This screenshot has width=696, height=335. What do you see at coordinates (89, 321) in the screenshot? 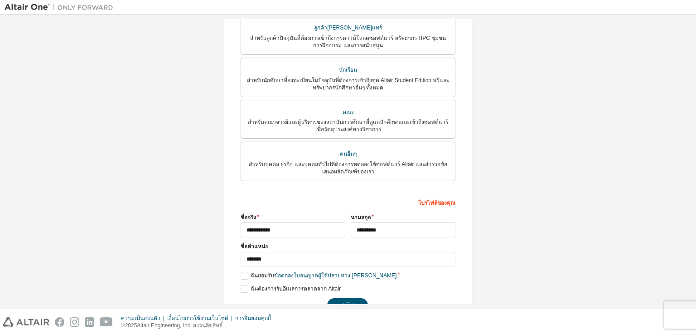
I see `img: linkedin.svg` at bounding box center [89, 321].